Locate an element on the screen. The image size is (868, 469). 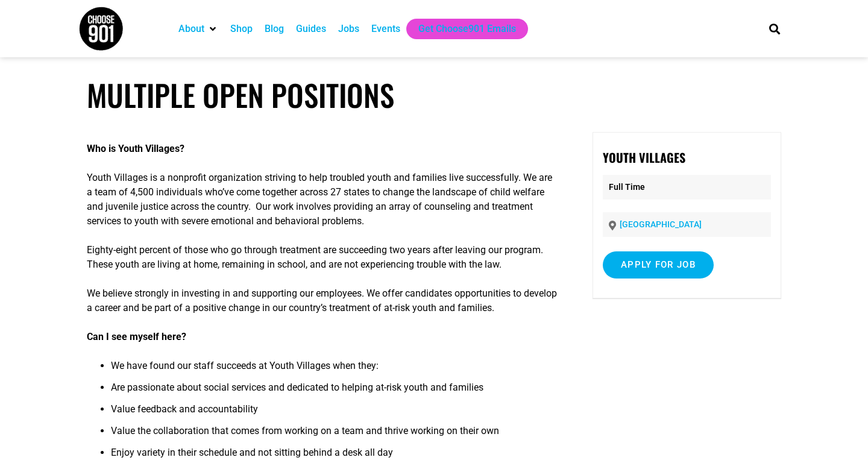
div: Jobs is located at coordinates (349, 29).